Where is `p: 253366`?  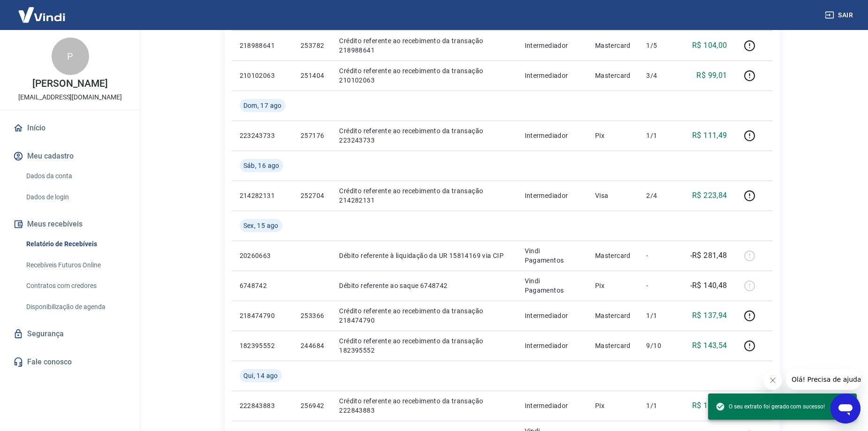
p: 253366 is located at coordinates (312, 315).